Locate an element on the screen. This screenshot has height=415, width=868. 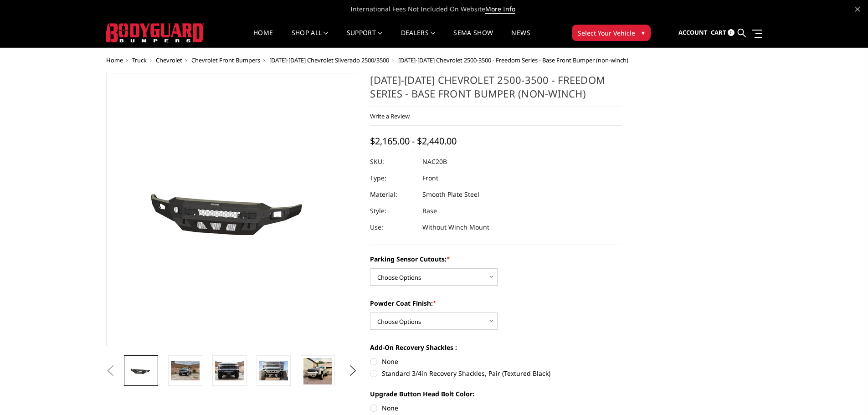
dd: Base is located at coordinates (430, 211).